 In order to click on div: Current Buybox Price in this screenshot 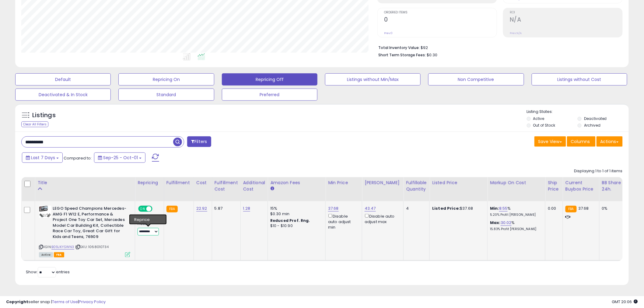, I will do `click(581, 186)`.